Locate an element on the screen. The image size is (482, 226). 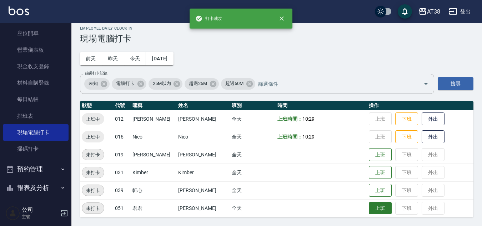
a: 現金收支登錄 is located at coordinates (36, 66).